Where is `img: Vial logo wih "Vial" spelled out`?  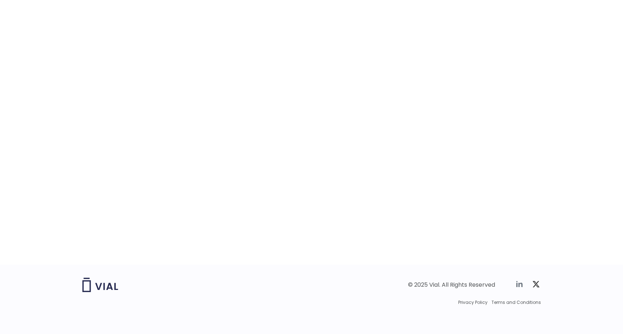 img: Vial logo wih "Vial" spelled out is located at coordinates (100, 285).